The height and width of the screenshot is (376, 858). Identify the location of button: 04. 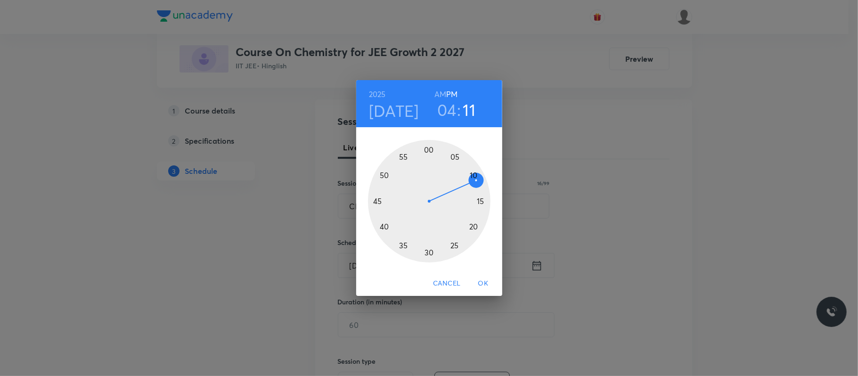
(447, 110).